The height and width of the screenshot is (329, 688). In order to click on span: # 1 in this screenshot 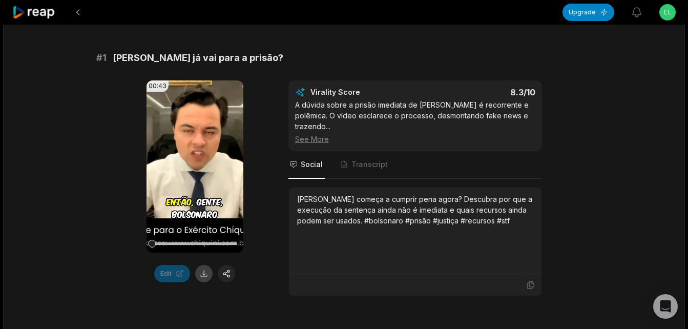, I will do `click(101, 58)`.